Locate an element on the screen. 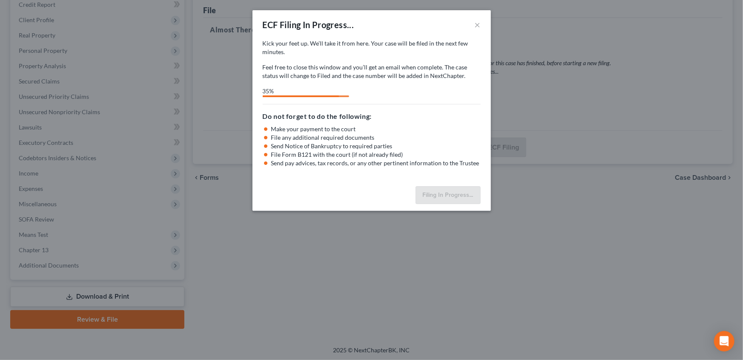 This screenshot has height=360, width=743. div: ECF Filing In Progress... is located at coordinates (308, 25).